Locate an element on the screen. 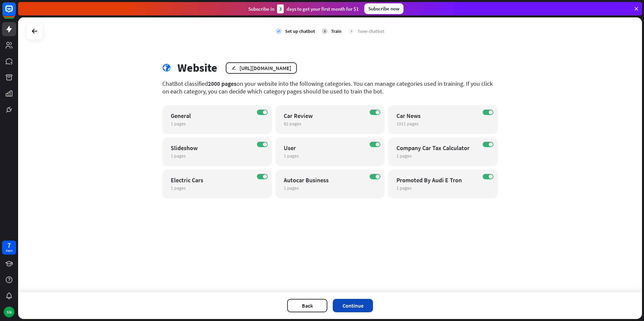 The width and height of the screenshot is (644, 321). div: Autocar Business is located at coordinates (324, 180).